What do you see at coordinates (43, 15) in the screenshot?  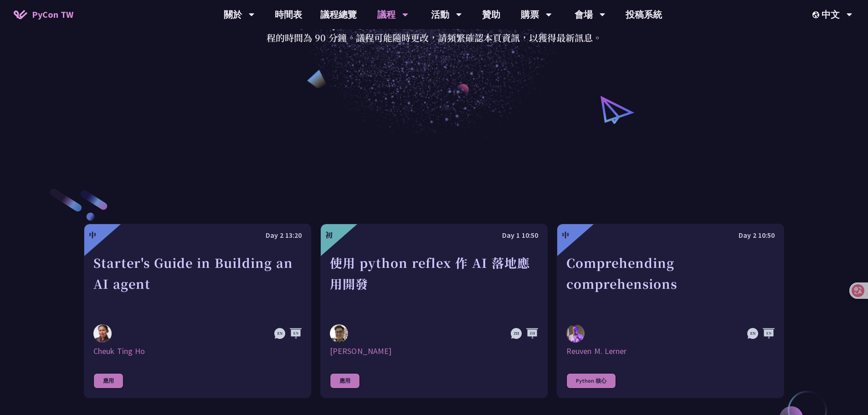 I see `a: PyCon TW` at bounding box center [43, 15].